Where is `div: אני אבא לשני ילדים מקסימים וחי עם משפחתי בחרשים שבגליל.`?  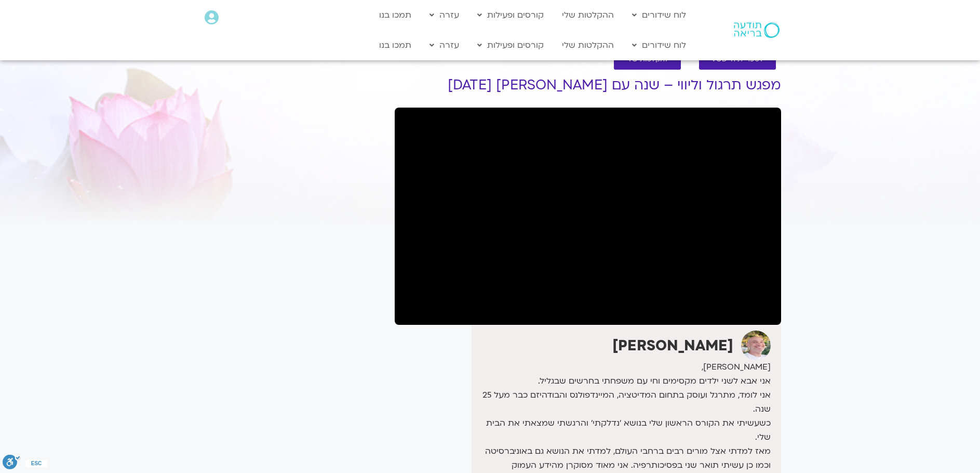
div: אני אבא לשני ילדים מקסימים וחי עם משפחתי בחרשים שבגליל. is located at coordinates (622, 381).